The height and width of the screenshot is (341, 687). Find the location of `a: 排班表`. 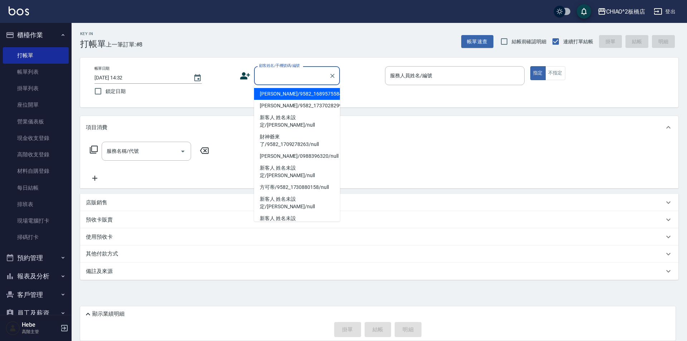

a: 排班表 is located at coordinates (36, 204).